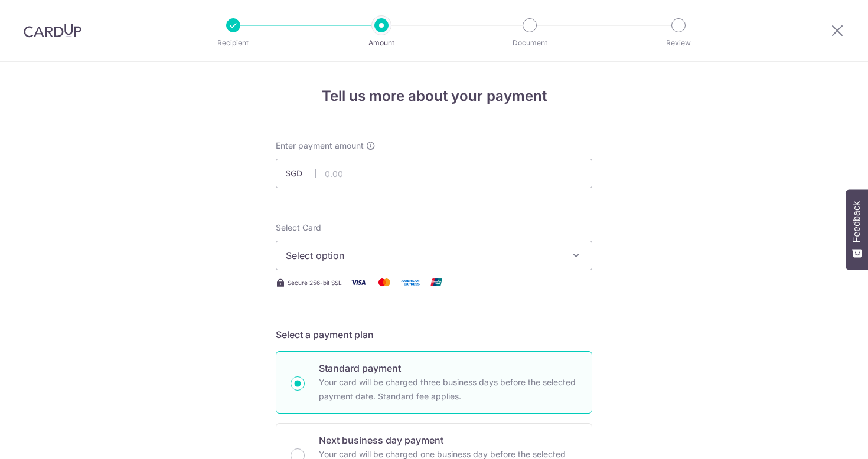 The height and width of the screenshot is (459, 868). Describe the element at coordinates (299, 227) in the screenshot. I see `span: translation missing: en.payables.payment_networks.credit_card.summary.labels.select_card` at that location.